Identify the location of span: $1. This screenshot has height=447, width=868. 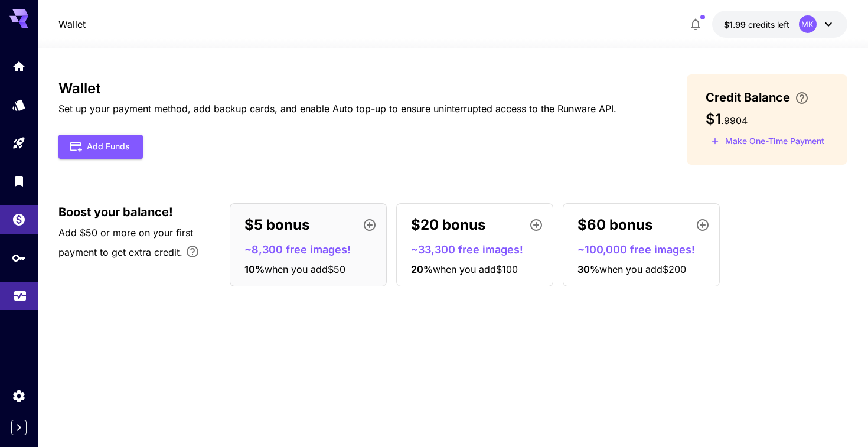
(713, 118).